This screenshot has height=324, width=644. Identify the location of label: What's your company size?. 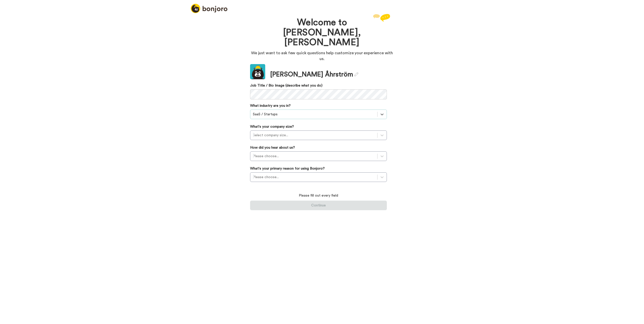
(272, 126).